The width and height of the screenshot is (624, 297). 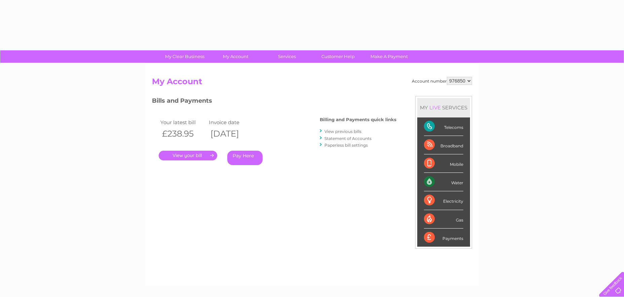 I want to click on a: View previous bills, so click(x=343, y=131).